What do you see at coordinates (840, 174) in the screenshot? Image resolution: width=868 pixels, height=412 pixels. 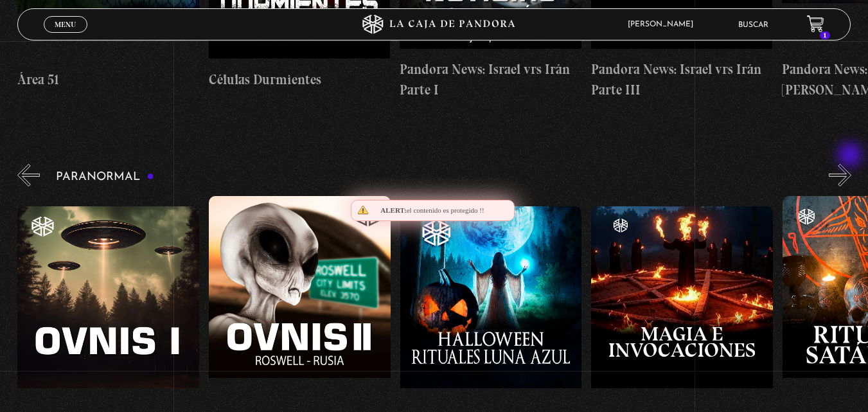 I see `button: Next` at bounding box center [840, 174].